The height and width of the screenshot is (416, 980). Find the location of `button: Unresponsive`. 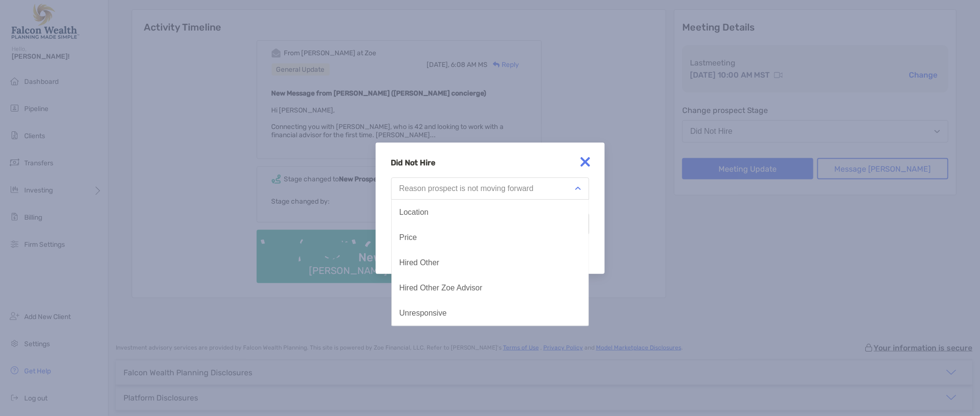

button: Unresponsive is located at coordinates (490, 313).